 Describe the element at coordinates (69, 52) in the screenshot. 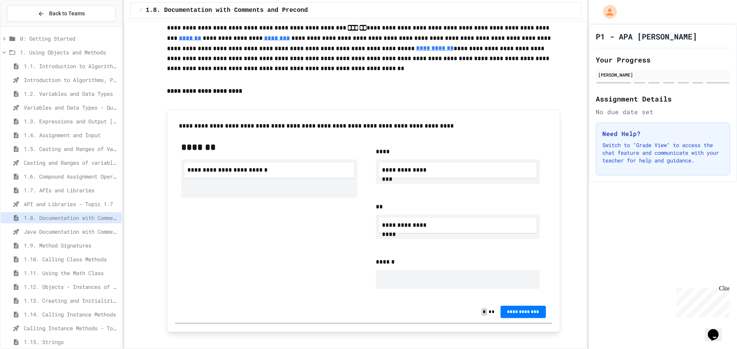

I see `span: 1. Using Objects and Methods` at that location.